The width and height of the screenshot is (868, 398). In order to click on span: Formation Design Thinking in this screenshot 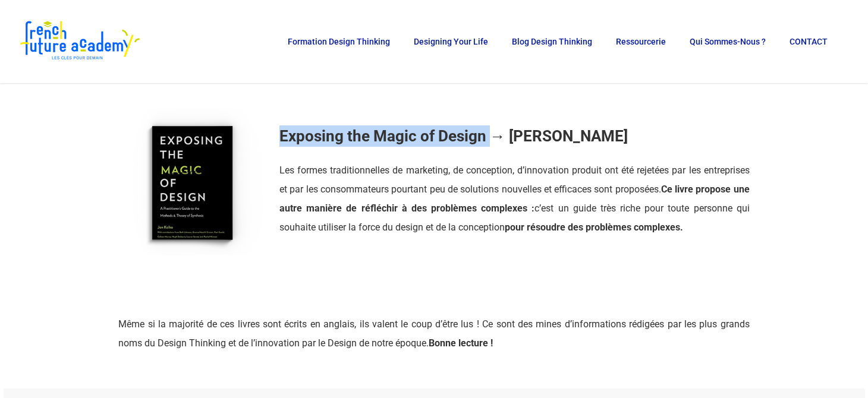, I will do `click(339, 42)`.